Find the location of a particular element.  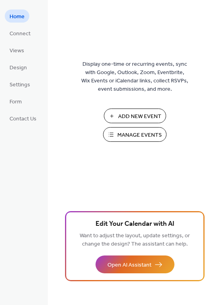

span: Add New Event is located at coordinates (139, 116).